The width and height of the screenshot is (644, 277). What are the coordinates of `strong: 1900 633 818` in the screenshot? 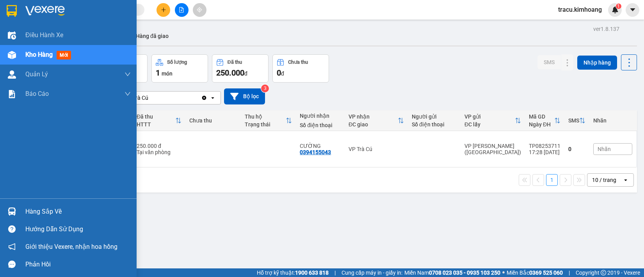 It's located at (312, 272).